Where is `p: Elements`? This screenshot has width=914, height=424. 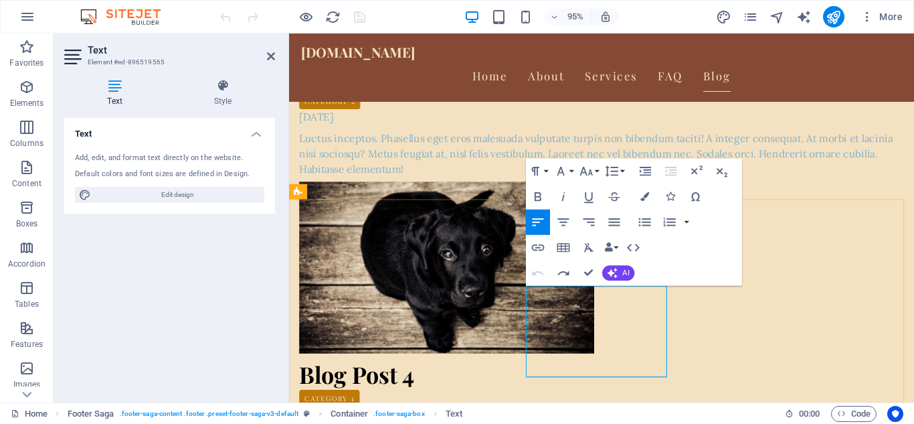
p: Elements is located at coordinates (27, 103).